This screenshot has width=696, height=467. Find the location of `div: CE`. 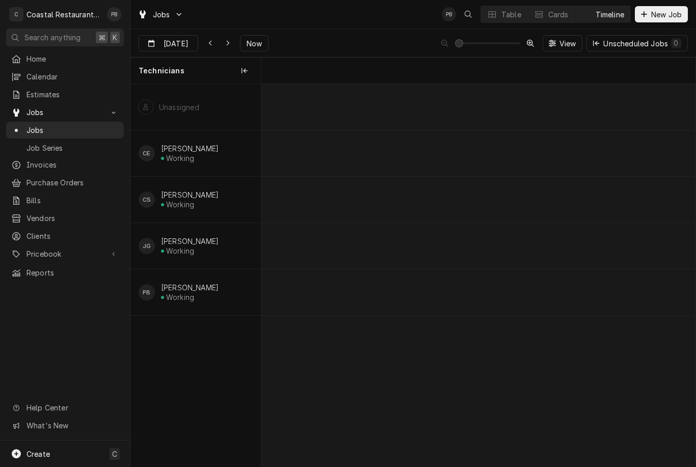

div: CE is located at coordinates (147, 153).